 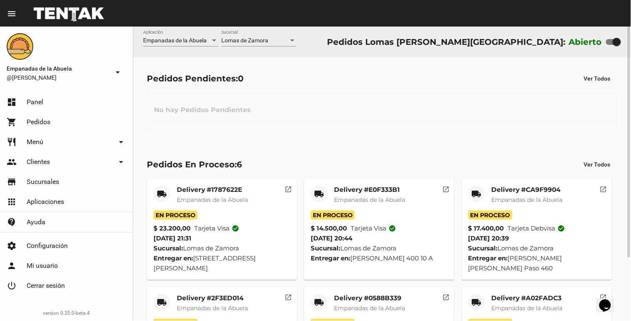 What do you see at coordinates (202, 110) in the screenshot?
I see `h3: No hay Pedidos Pendientes` at bounding box center [202, 110].